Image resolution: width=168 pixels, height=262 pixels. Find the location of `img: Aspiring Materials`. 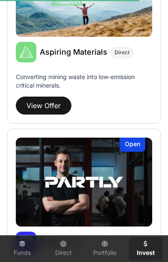

img: Aspiring Materials is located at coordinates (26, 52).